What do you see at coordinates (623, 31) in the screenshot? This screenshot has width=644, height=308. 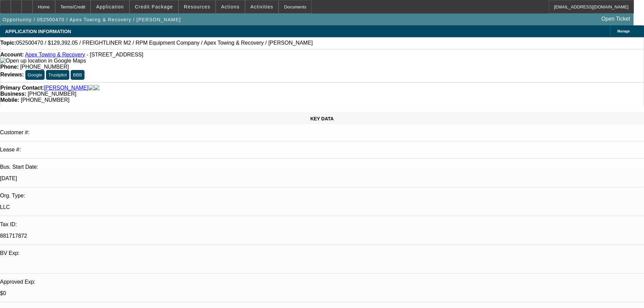 I see `span: Manage` at bounding box center [623, 31].